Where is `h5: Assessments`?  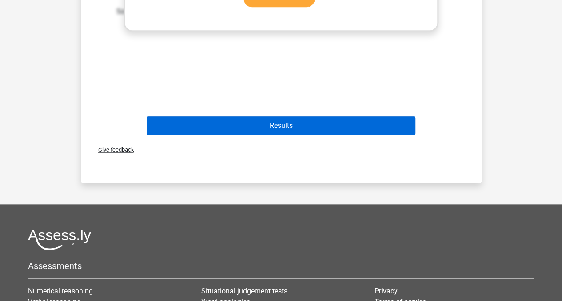 h5: Assessments is located at coordinates (281, 266).